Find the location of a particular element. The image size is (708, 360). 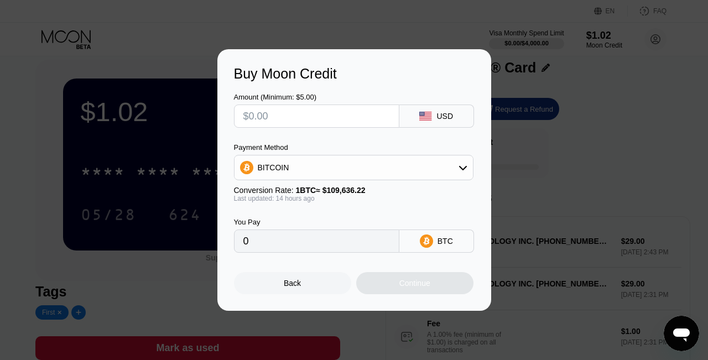

div: BTC is located at coordinates (445, 241).